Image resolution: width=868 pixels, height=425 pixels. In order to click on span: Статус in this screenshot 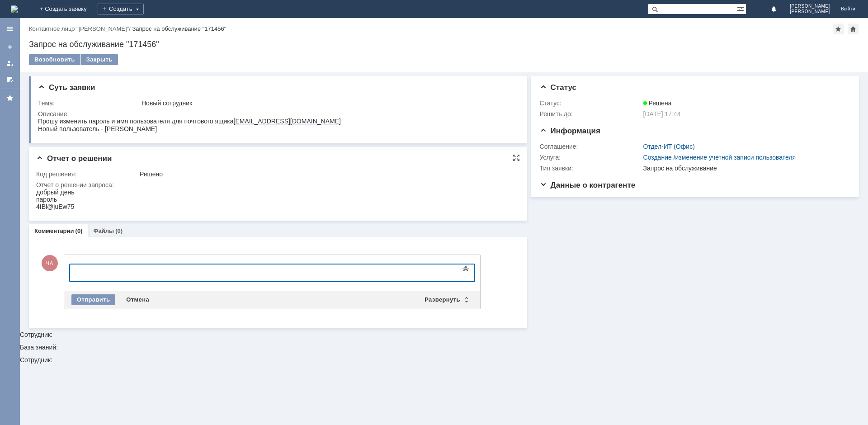, I will do `click(558, 87)`.